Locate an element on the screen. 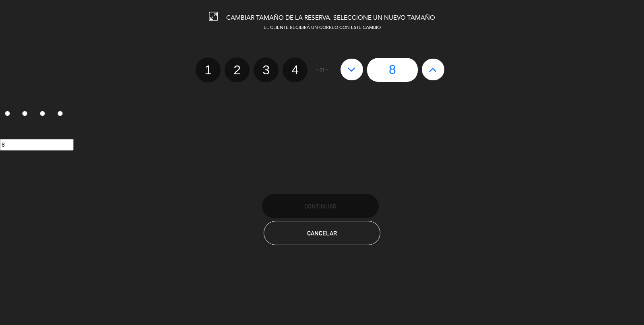 Image resolution: width=644 pixels, height=325 pixels. input: 1 is located at coordinates (7, 113).